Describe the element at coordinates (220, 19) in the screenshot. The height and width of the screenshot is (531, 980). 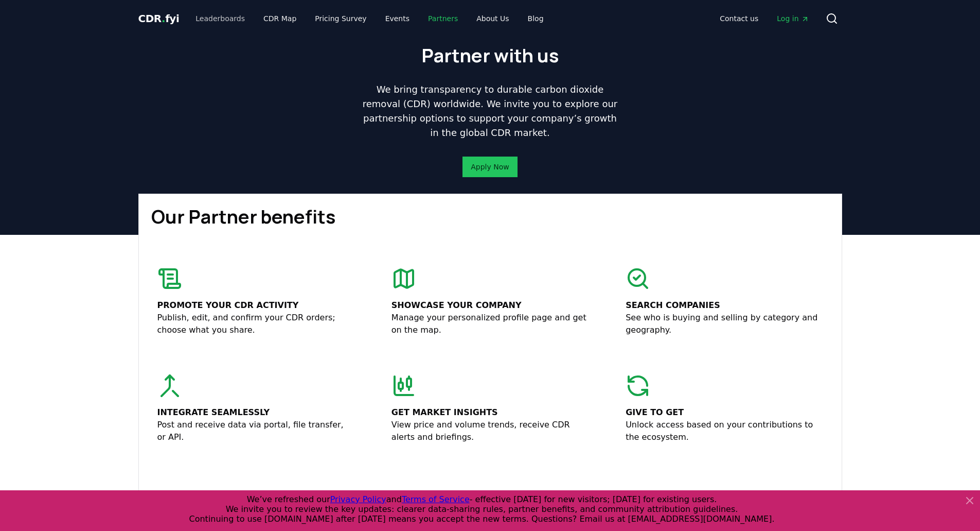
I see `a: Leaderboards` at that location.